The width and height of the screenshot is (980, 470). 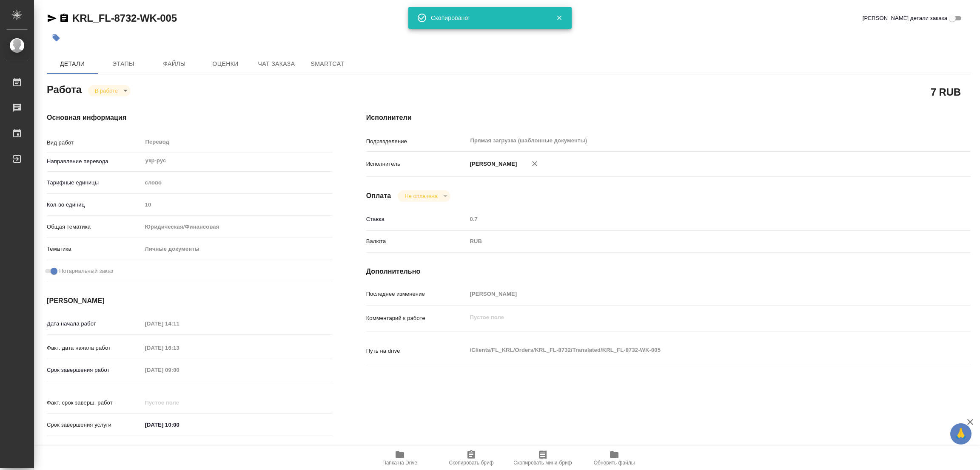 What do you see at coordinates (64, 89) in the screenshot?
I see `h2: Работа` at bounding box center [64, 89].